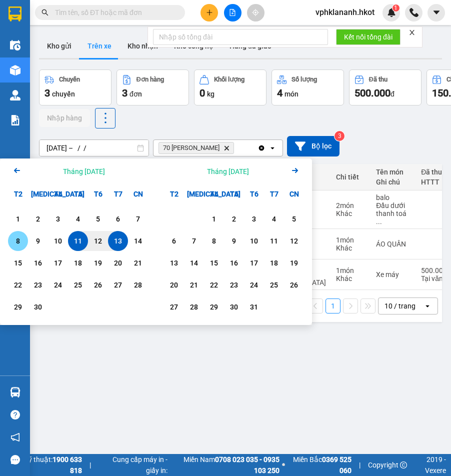 The image size is (451, 476). I want to click on sup: 1, so click(396, 8).